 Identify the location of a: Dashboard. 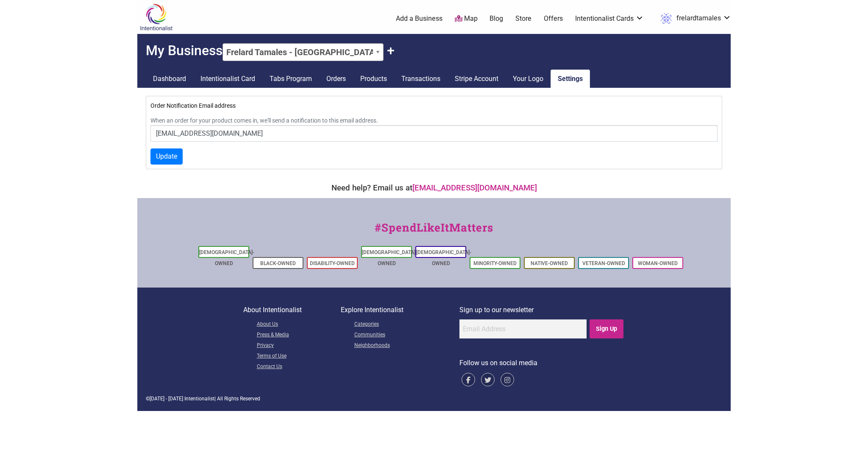
(169, 79).